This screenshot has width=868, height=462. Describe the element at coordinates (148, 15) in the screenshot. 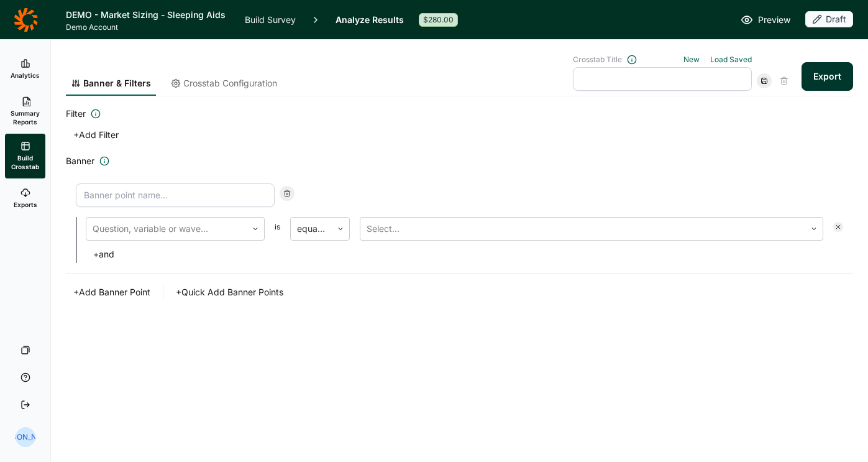

I see `h1: DEMO - Market Sizing - Sleeping Aids` at that location.